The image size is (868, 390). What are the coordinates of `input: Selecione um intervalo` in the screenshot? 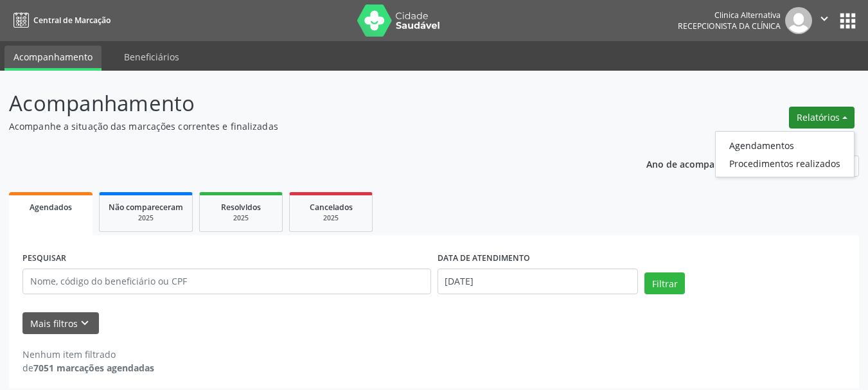 It's located at (538, 282).